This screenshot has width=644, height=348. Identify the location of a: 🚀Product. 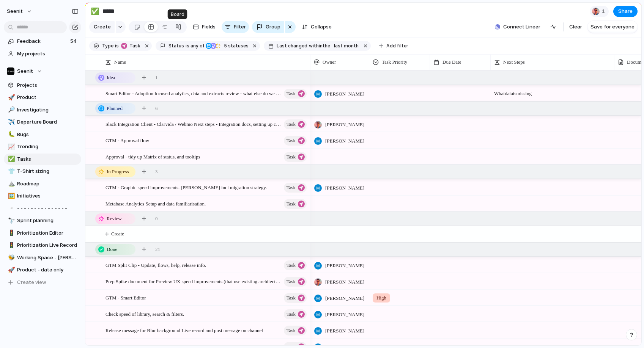
(43, 98).